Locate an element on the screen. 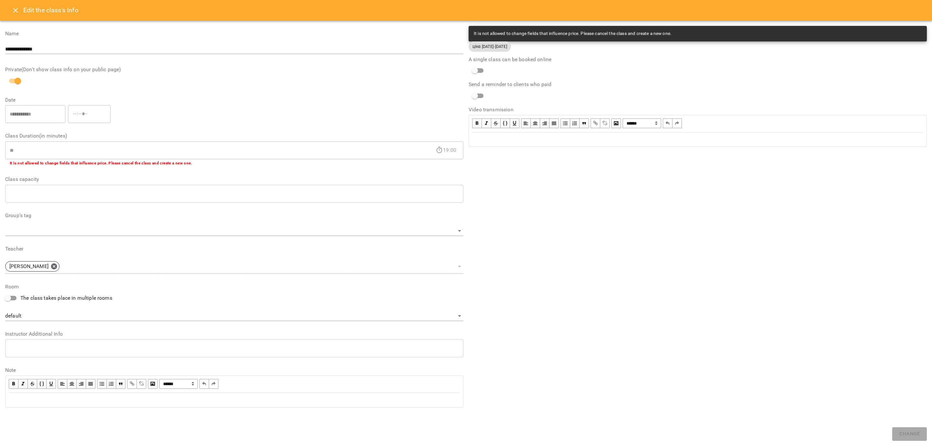 The height and width of the screenshot is (446, 932). label: Teacher is located at coordinates (234, 249).